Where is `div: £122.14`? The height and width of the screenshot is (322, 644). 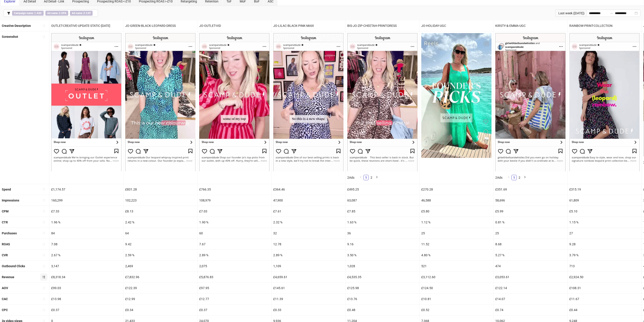
div: £122.14 is located at coordinates (531, 288).